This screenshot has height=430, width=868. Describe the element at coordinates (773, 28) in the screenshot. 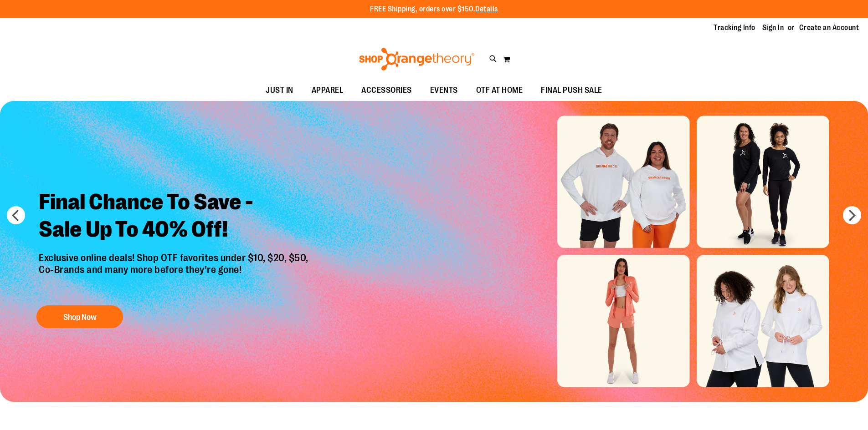

I see `a: Sign In` at that location.